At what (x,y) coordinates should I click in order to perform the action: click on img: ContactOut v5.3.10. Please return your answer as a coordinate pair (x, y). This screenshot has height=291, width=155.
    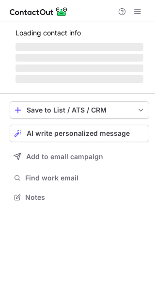
    Looking at the image, I should click on (39, 12).